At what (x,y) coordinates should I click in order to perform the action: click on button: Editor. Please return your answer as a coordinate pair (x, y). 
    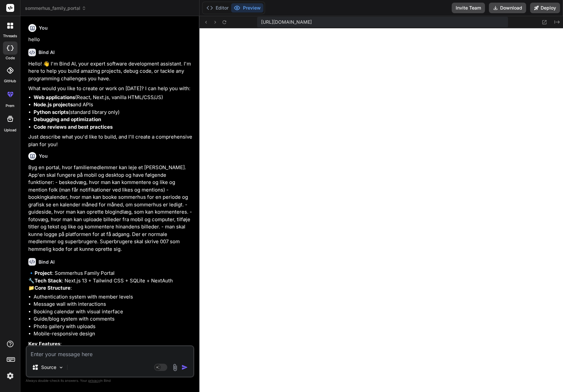
    Looking at the image, I should click on (217, 8).